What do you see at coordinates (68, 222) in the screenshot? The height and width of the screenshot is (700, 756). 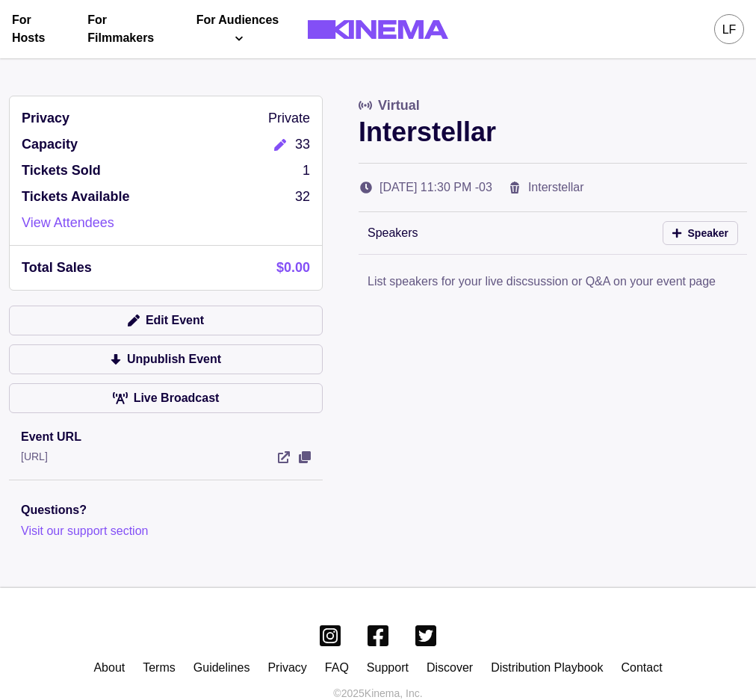 I see `a: View Attendees` at bounding box center [68, 222].